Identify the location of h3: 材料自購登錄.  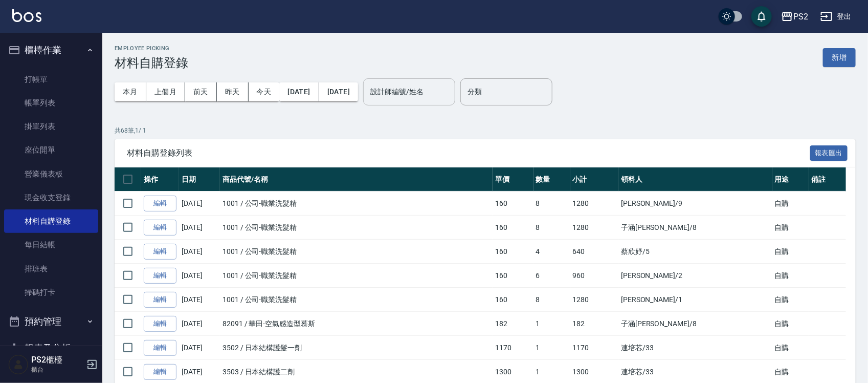
(151, 63).